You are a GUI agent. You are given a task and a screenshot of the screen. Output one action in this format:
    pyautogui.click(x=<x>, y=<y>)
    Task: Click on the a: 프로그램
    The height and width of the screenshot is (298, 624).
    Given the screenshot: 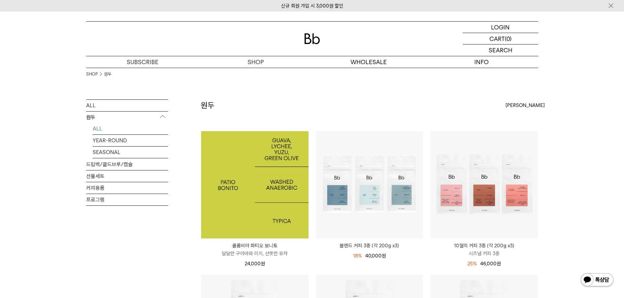 What is the action you would take?
    pyautogui.click(x=127, y=200)
    